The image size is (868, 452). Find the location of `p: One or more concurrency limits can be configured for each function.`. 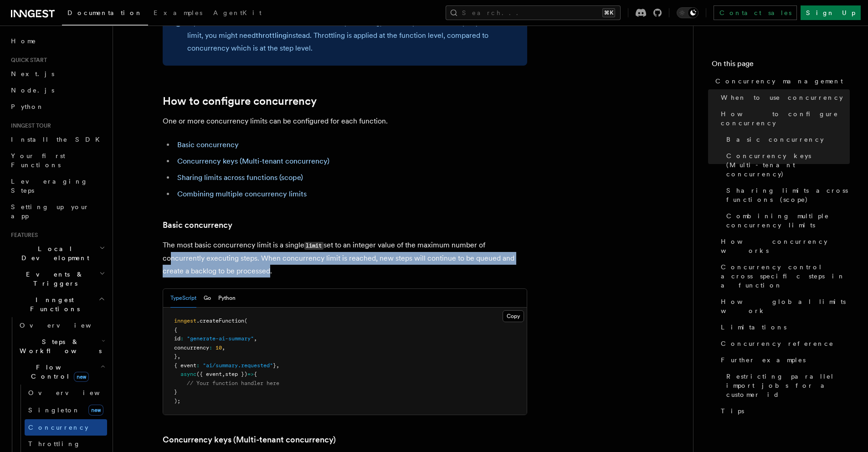

p: One or more concurrency limits can be configured for each function. is located at coordinates (345, 121).